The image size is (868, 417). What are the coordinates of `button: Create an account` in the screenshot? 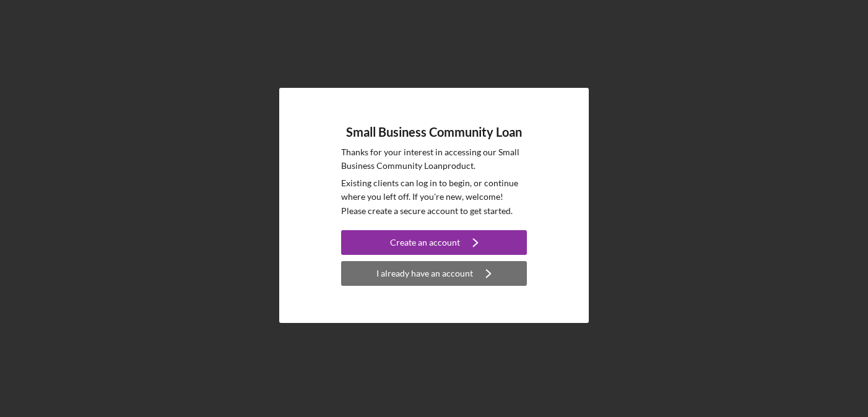 It's located at (434, 243).